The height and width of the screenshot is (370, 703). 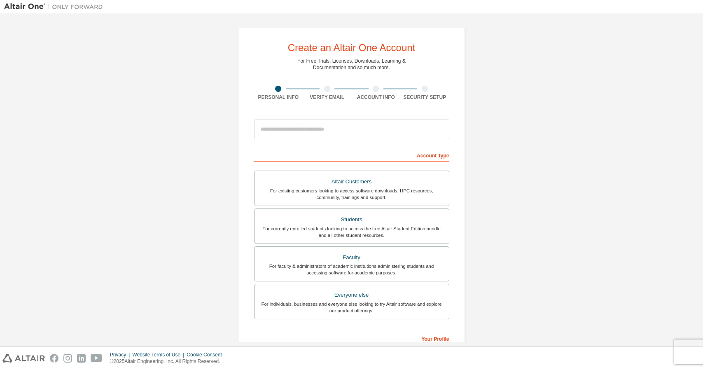 What do you see at coordinates (352, 220) in the screenshot?
I see `div: Students` at bounding box center [352, 220].